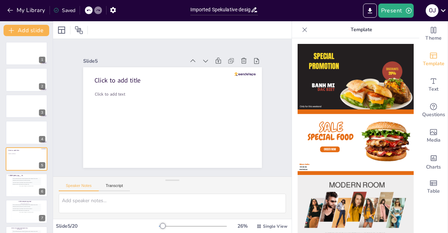 This screenshot has height=233, width=448. Describe the element at coordinates (134, 61) in the screenshot. I see `div: Slide 5` at that location.